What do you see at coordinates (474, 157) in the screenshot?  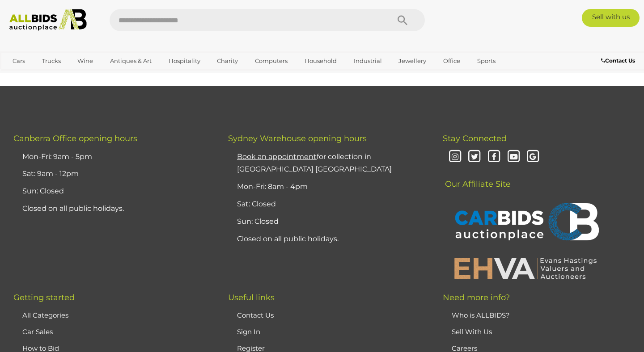 I see `i: Twitter` at bounding box center [474, 157].